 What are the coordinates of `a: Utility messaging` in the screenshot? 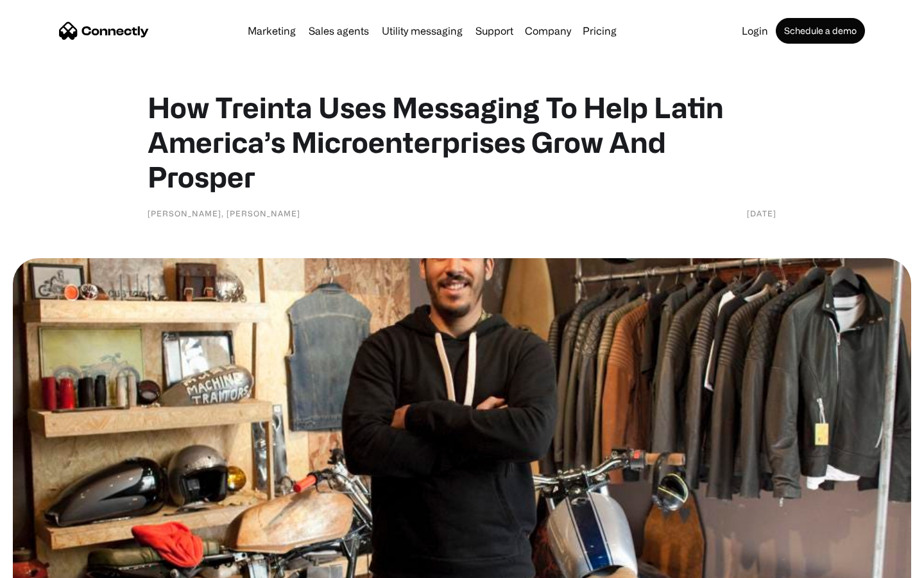 It's located at (422, 31).